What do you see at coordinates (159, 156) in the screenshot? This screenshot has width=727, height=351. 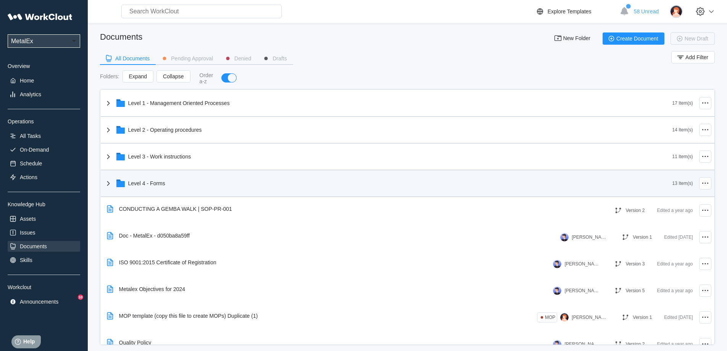 I see `div: Level 3 - Work instructions` at bounding box center [159, 156].